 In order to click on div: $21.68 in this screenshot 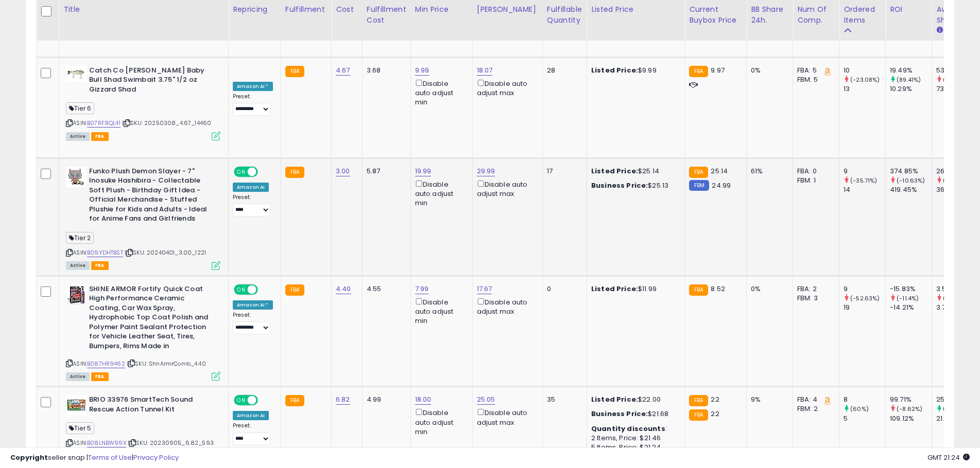, I will do `click(634, 415)`.